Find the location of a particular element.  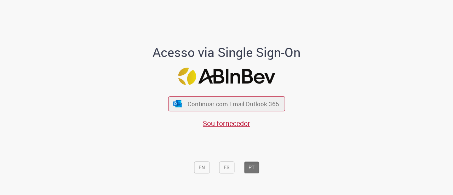

button: PT is located at coordinates (251, 167).